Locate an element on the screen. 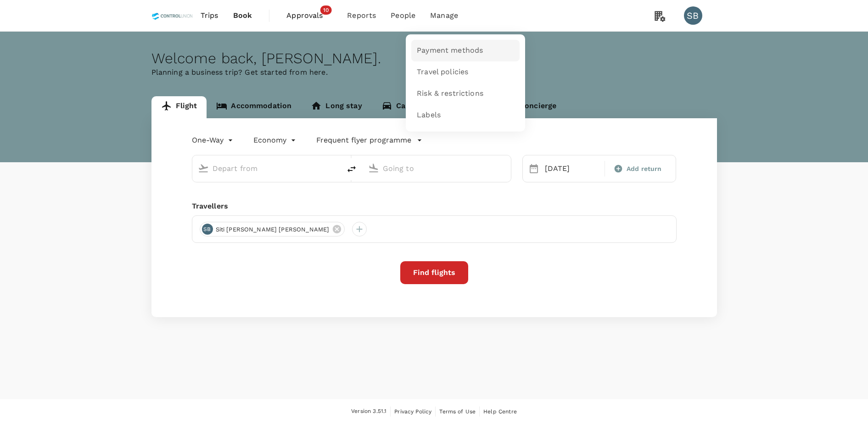  a: Help Centre is located at coordinates (500, 412).